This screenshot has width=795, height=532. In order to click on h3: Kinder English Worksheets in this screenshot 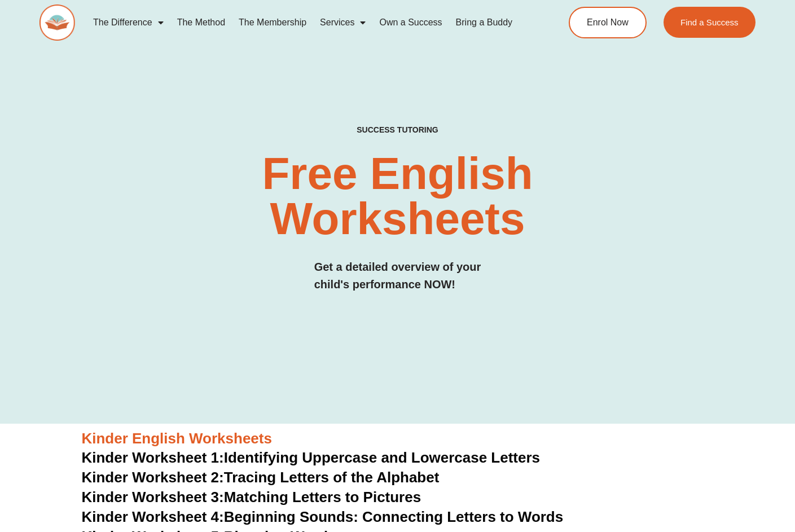, I will do `click(398, 439)`.